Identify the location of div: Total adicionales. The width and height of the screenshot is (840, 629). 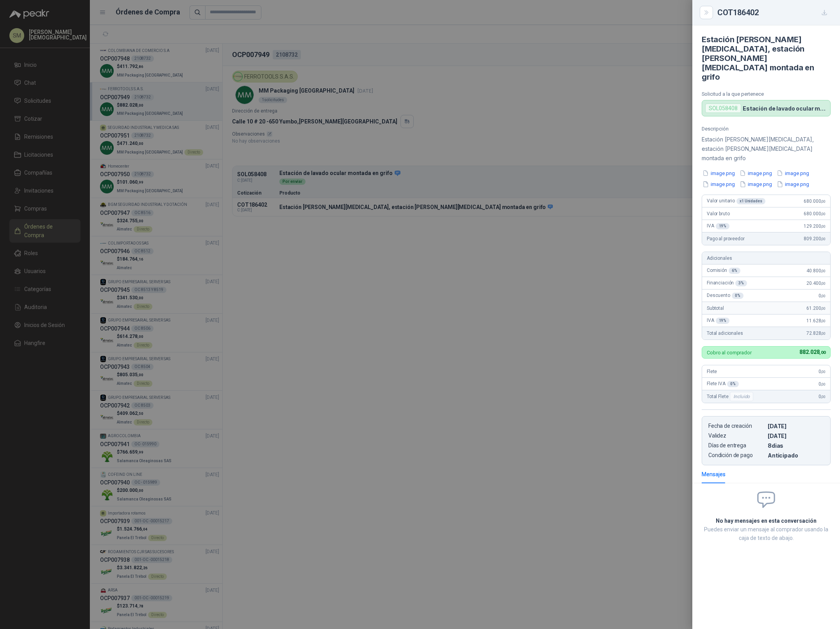
(766, 333).